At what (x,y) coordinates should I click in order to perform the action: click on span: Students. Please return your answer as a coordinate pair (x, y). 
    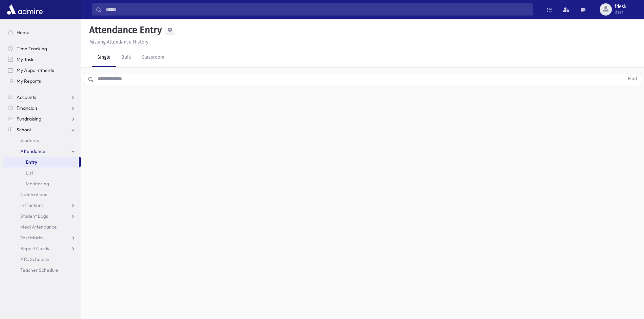
    Looking at the image, I should click on (29, 140).